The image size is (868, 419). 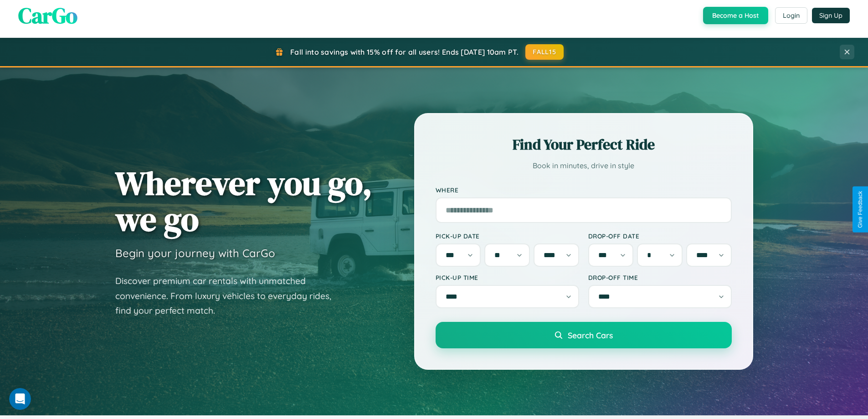 What do you see at coordinates (584, 165) in the screenshot?
I see `p: Book in minutes, drive in style` at bounding box center [584, 165].